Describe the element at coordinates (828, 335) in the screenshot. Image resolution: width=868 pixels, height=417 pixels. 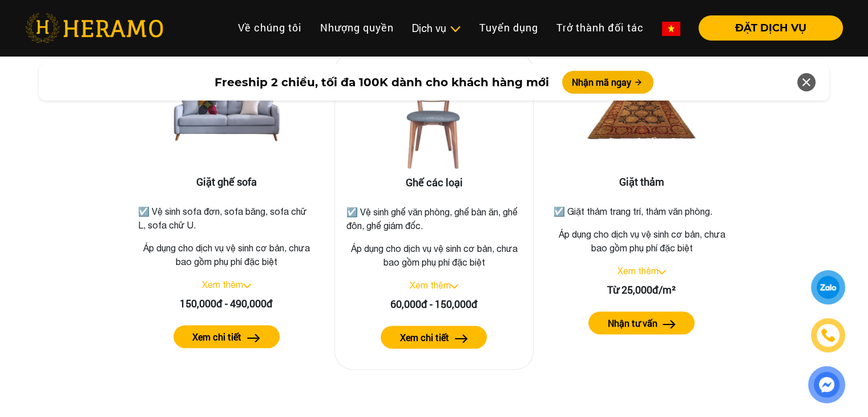
I see `img: phone-icon` at that location.